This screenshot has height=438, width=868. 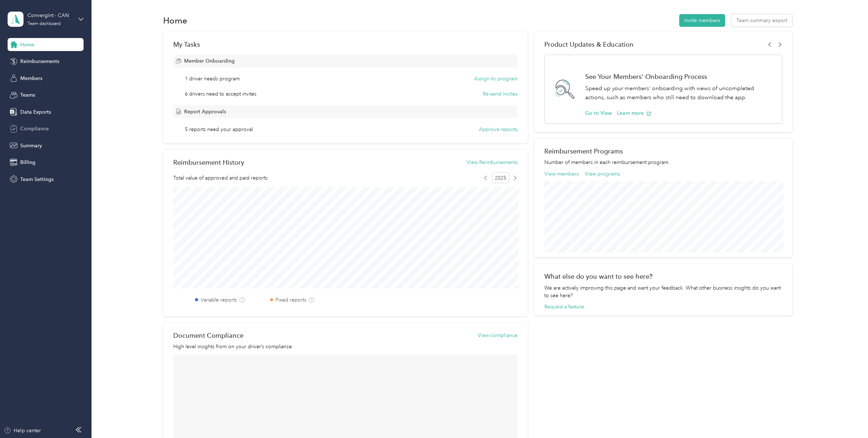 What do you see at coordinates (205, 112) in the screenshot?
I see `span: Report Approvals` at bounding box center [205, 112].